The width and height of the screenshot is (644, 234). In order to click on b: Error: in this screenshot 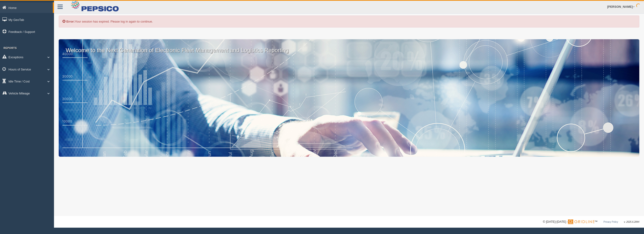, I will do `click(71, 21)`.